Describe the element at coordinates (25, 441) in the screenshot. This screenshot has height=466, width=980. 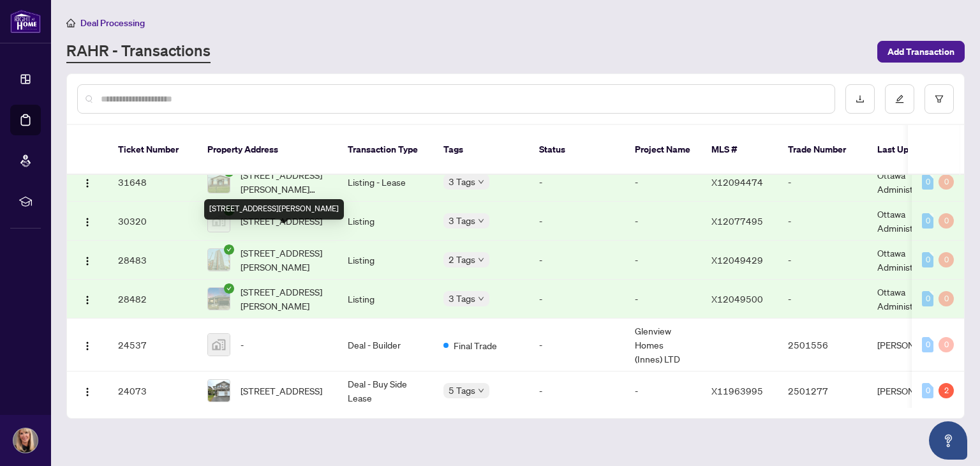
I see `img: Profile Icon` at that location.